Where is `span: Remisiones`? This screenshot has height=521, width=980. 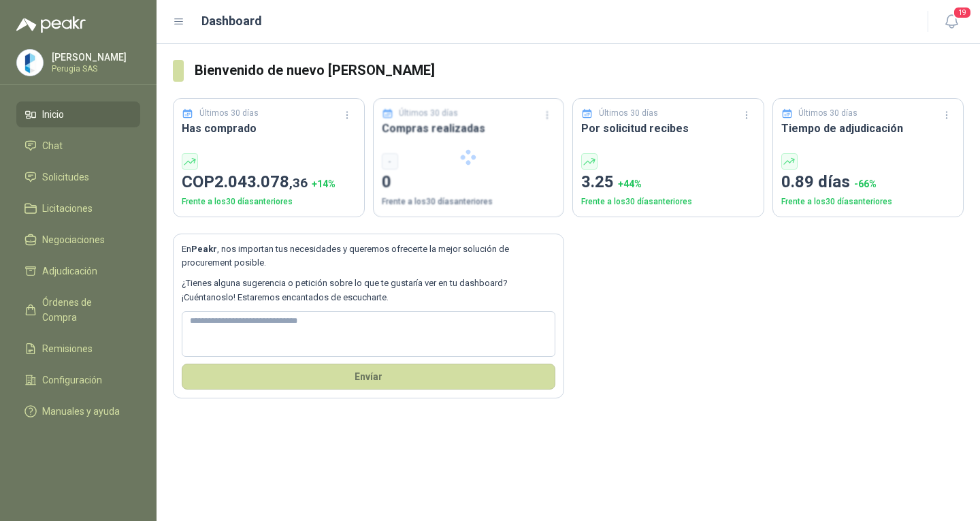 span: Remisiones is located at coordinates (68, 348).